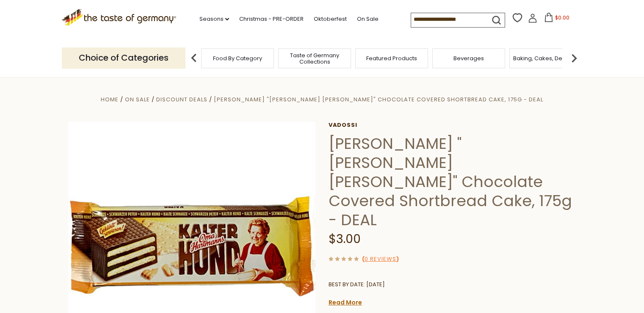  I want to click on span: Featured Products, so click(392, 58).